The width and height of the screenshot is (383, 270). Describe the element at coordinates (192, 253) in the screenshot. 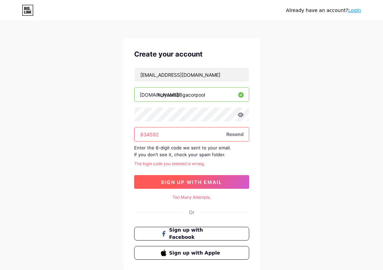

I see `button: Sign up with Apple` at that location.